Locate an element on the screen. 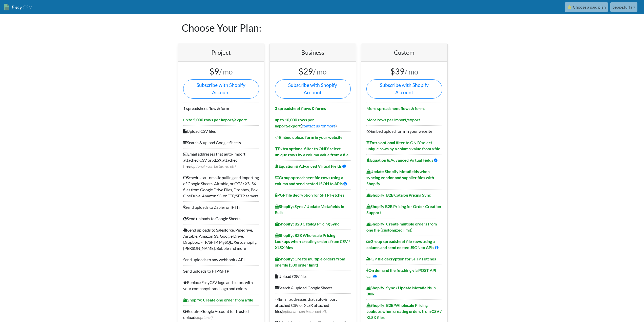 This screenshot has width=644, height=322. h4: Business is located at coordinates (313, 52).